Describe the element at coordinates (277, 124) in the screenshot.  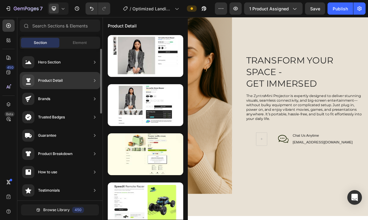
I see `span: Mini Projector is expertly designed to deliver stunning visuals, seamless connectivity, and big-s...` at that location.